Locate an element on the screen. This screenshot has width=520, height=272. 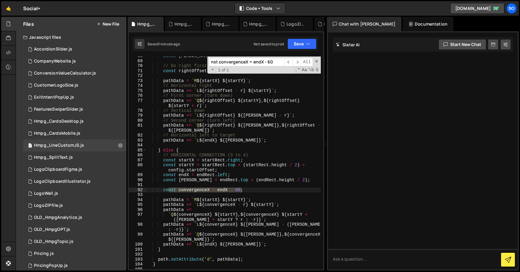
div: OLD_HmpgGPT.js is located at coordinates (52, 230).